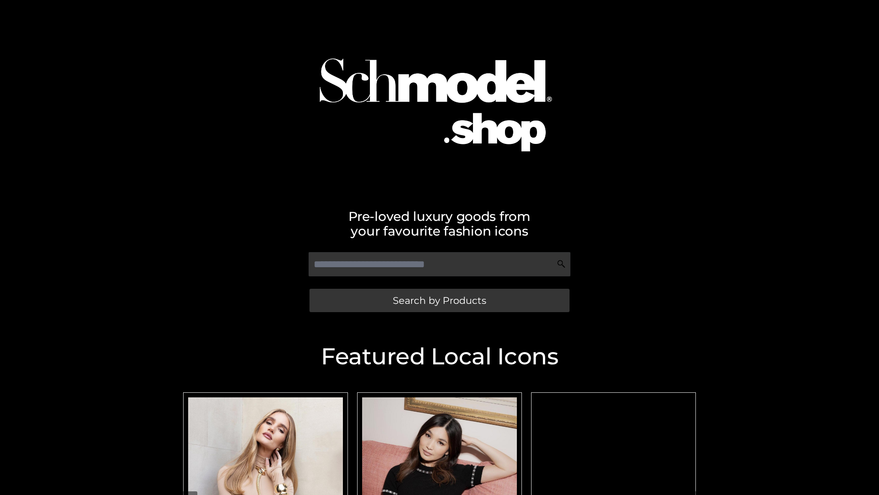  I want to click on a: Search by Products, so click(440, 300).